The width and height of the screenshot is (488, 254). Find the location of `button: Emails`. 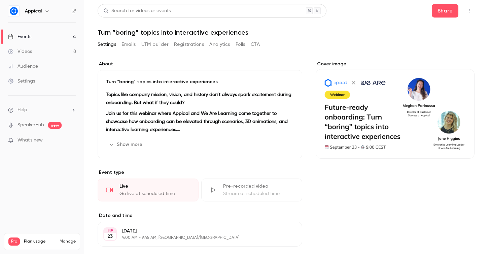

button: Emails is located at coordinates (129, 44).